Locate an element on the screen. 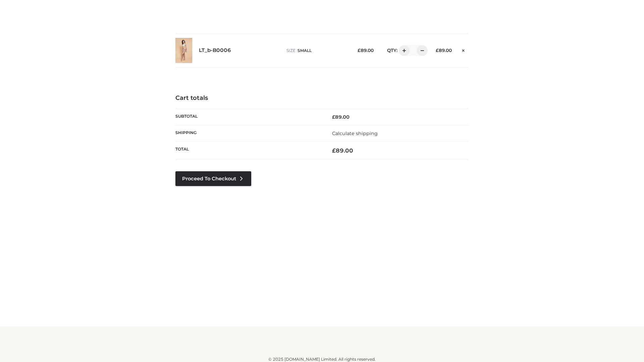  th: Total is located at coordinates (249, 150).